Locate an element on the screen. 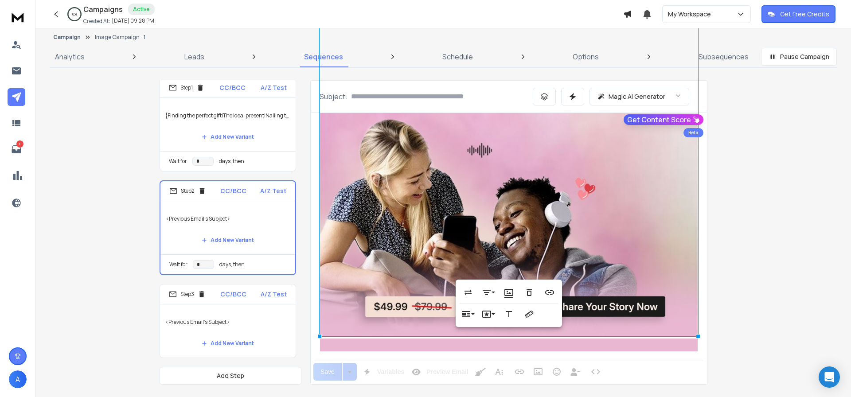 This screenshot has width=851, height=397. a: Leads is located at coordinates (194, 57).